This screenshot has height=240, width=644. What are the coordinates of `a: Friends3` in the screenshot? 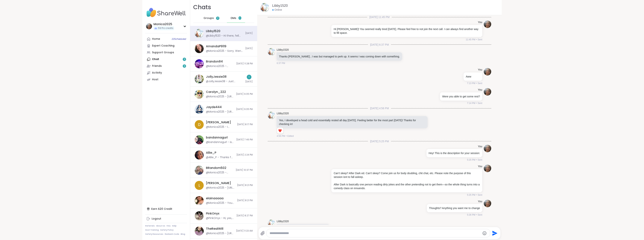 It's located at (166, 66).